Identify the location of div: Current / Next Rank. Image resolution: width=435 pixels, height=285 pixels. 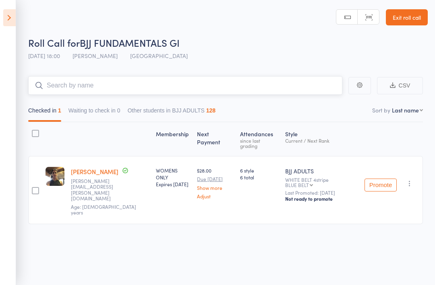
(321, 140).